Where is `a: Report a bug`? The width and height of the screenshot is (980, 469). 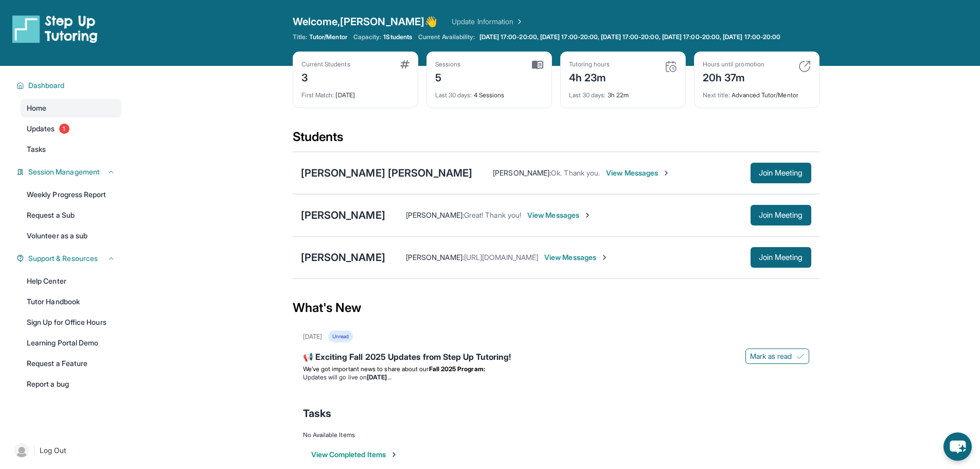
a: Report a bug is located at coordinates (71, 384).